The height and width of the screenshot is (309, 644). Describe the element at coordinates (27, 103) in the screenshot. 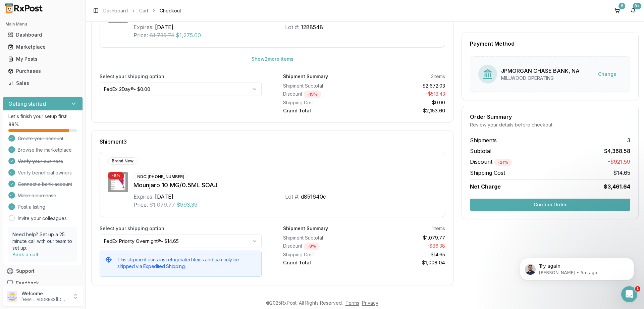

I see `h3: Getting started` at that location.